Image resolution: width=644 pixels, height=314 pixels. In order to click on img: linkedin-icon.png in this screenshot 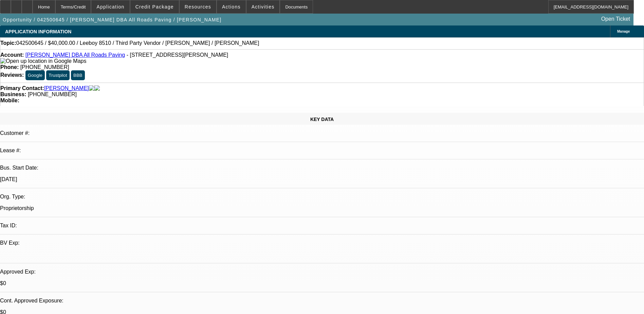, I will do `click(97, 88)`.